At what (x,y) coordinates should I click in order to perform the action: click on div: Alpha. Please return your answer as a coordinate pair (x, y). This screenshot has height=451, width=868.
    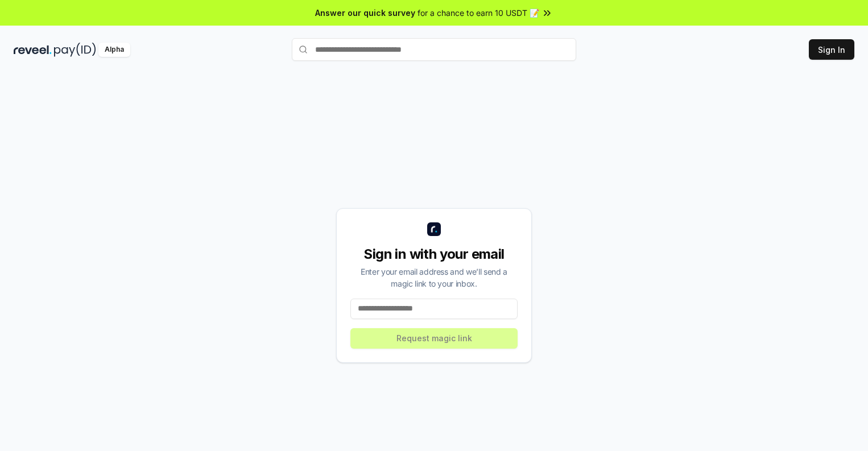
    Looking at the image, I should click on (115, 49).